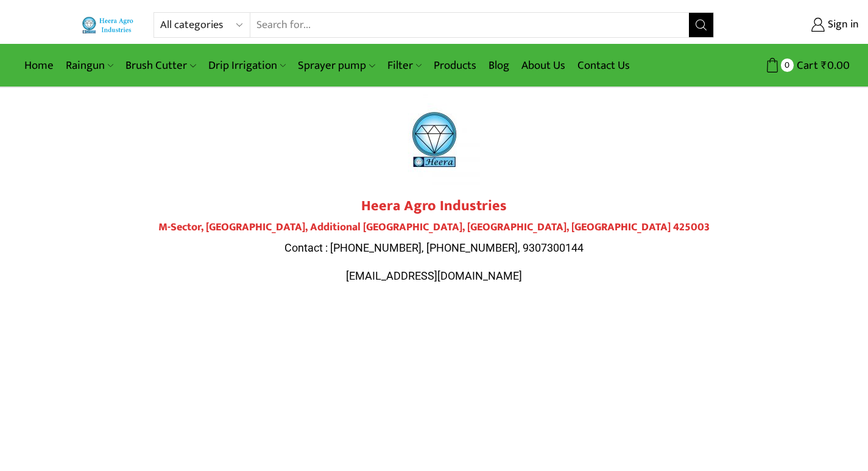 This screenshot has height=471, width=868. I want to click on a: Sign in, so click(795, 25).